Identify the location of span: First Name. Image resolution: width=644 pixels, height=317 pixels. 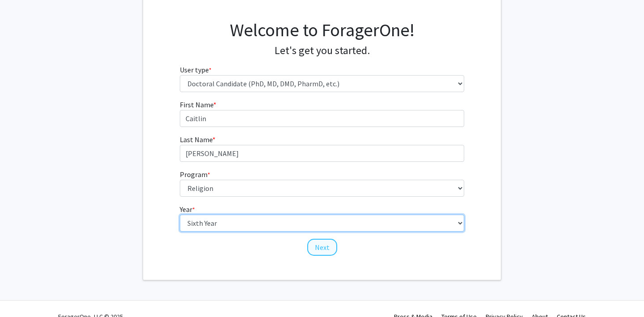
(196, 104).